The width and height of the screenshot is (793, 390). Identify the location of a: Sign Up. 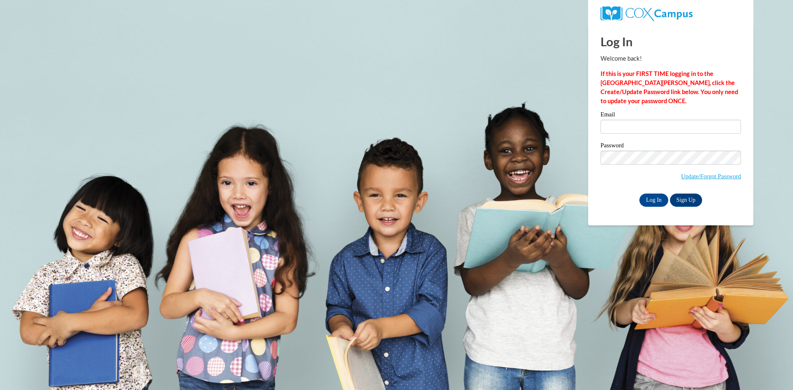
(686, 200).